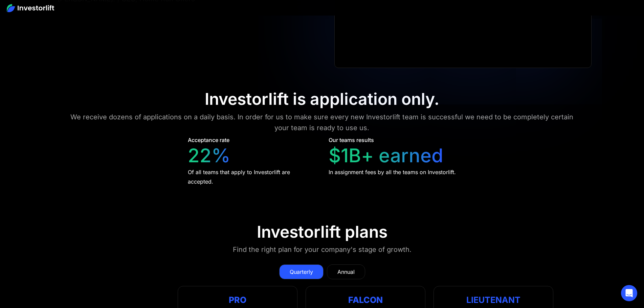 This screenshot has width=644, height=308. Describe the element at coordinates (322, 232) in the screenshot. I see `div: Investorlift plans` at that location.